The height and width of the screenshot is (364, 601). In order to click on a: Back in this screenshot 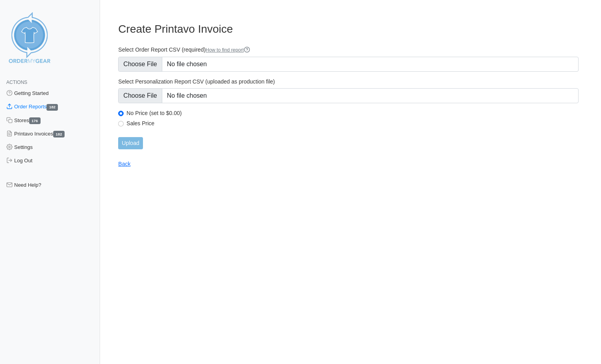, I will do `click(124, 164)`.